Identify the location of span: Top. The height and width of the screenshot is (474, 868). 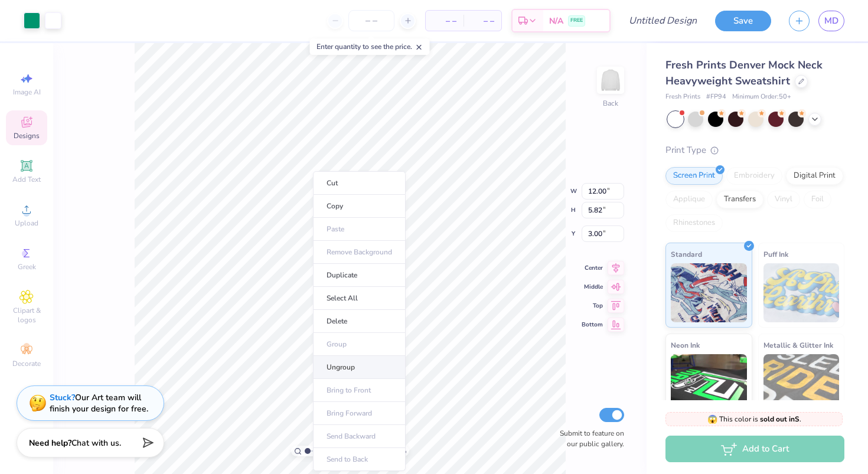
(592, 306).